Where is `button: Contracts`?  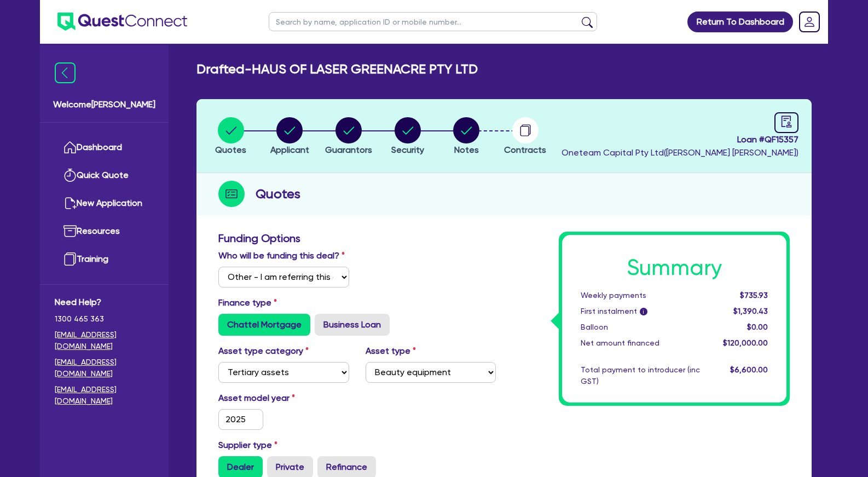 button: Contracts is located at coordinates (525, 137).